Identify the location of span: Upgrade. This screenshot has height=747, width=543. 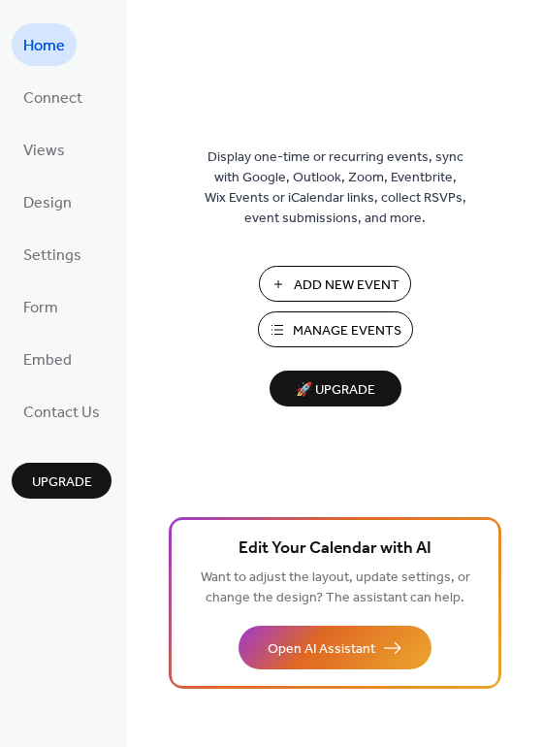
(62, 482).